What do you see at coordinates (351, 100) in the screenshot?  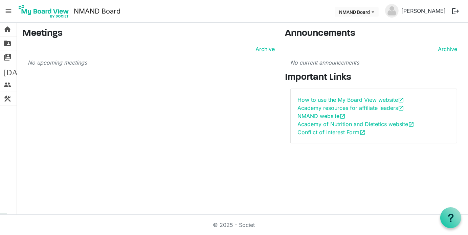 I see `a: How to use the My Board View websiteopen_in_new` at bounding box center [351, 100].